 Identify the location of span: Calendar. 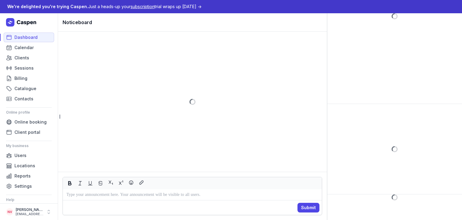
(24, 48).